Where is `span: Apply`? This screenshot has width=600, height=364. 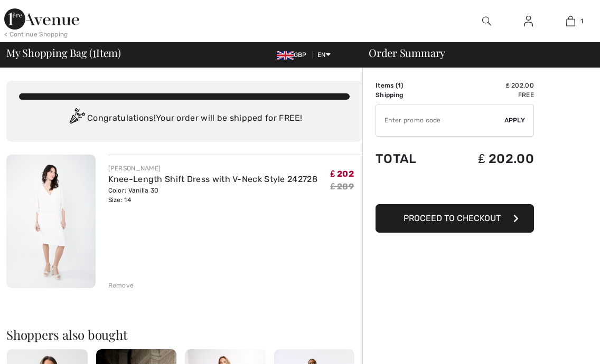
span: Apply is located at coordinates (515, 120).